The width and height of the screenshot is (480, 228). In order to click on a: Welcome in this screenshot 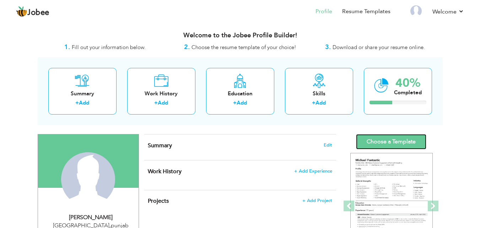, I will do `click(448, 12)`.